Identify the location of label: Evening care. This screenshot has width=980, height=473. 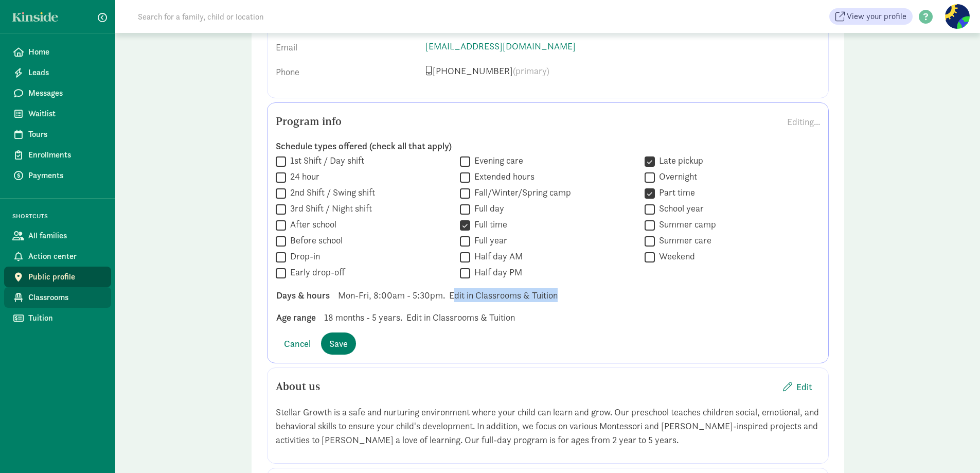
(496, 160).